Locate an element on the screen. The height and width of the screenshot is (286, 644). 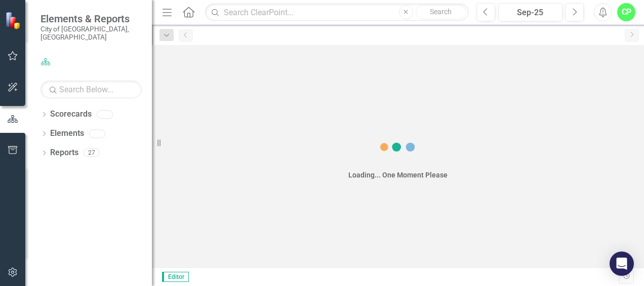
input: Search Below... is located at coordinates (91, 89).